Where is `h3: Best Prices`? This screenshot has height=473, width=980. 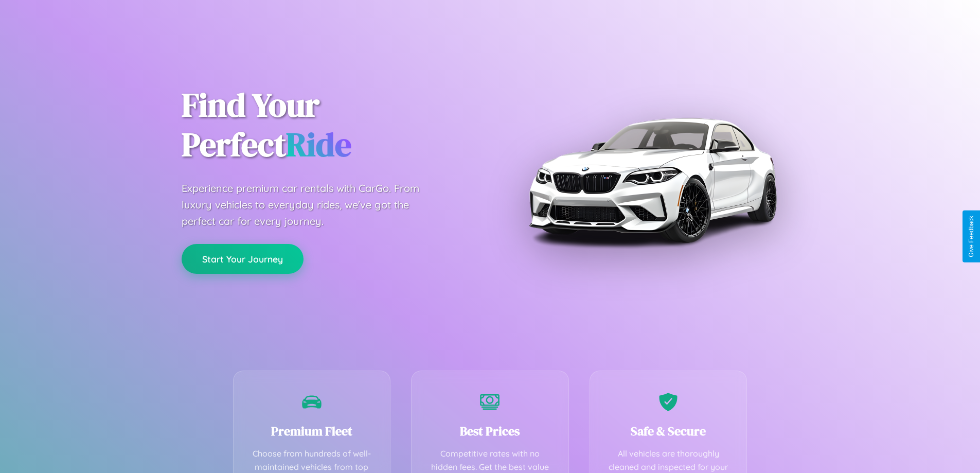
h3: Best Prices is located at coordinates (490, 431).